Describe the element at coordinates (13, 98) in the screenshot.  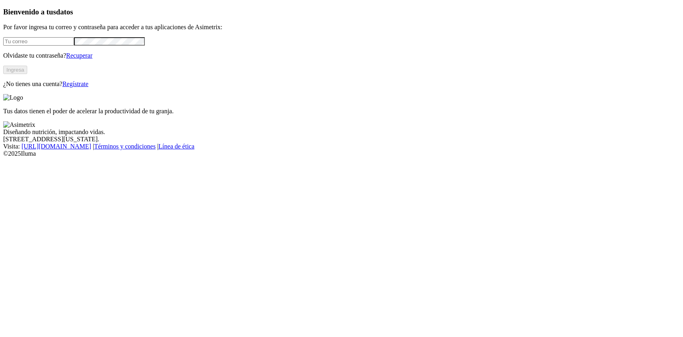
I see `img: Logo` at that location.